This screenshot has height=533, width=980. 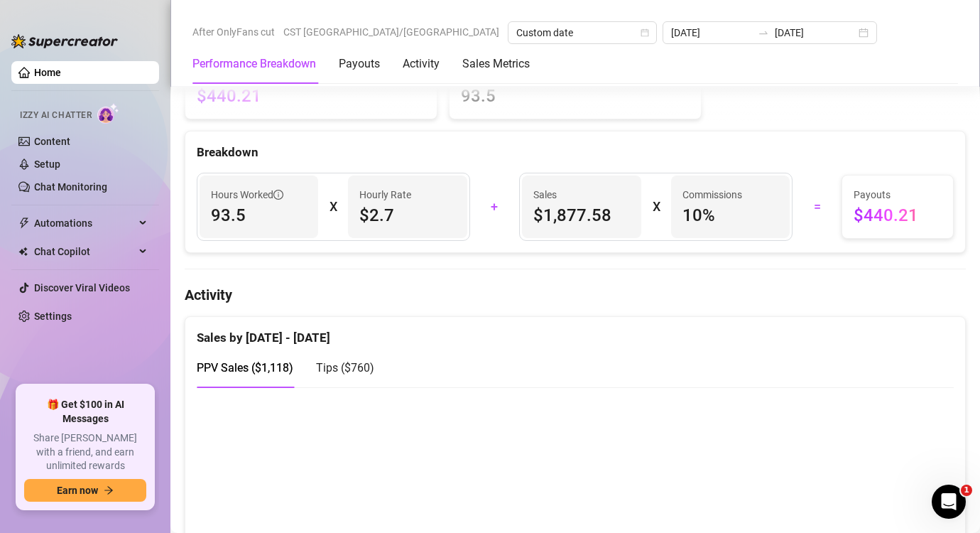 I want to click on a: Content, so click(x=52, y=142).